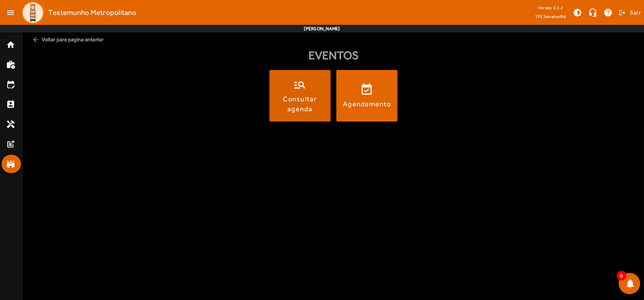 This screenshot has width=644, height=300. Describe the element at coordinates (551, 16) in the screenshot. I see `span: TPE Salvador/BA` at that location.